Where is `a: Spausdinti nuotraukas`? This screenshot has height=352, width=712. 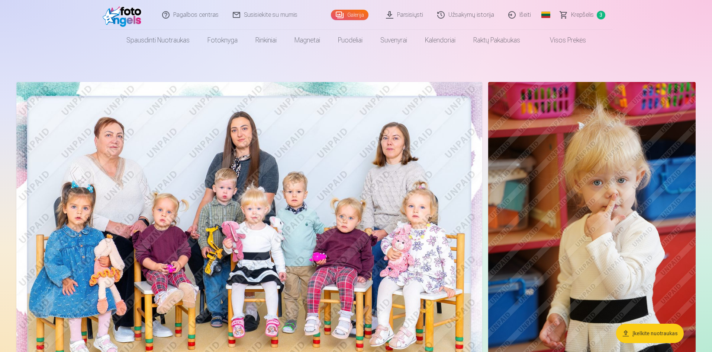 a: Spausdinti nuotraukas is located at coordinates (158, 40).